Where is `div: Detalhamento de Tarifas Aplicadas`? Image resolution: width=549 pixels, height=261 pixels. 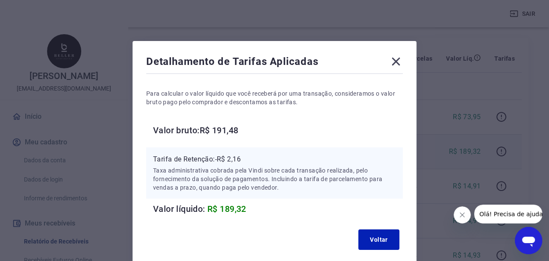
div: Detalhamento de Tarifas Aplicadas is located at coordinates (275, 63).